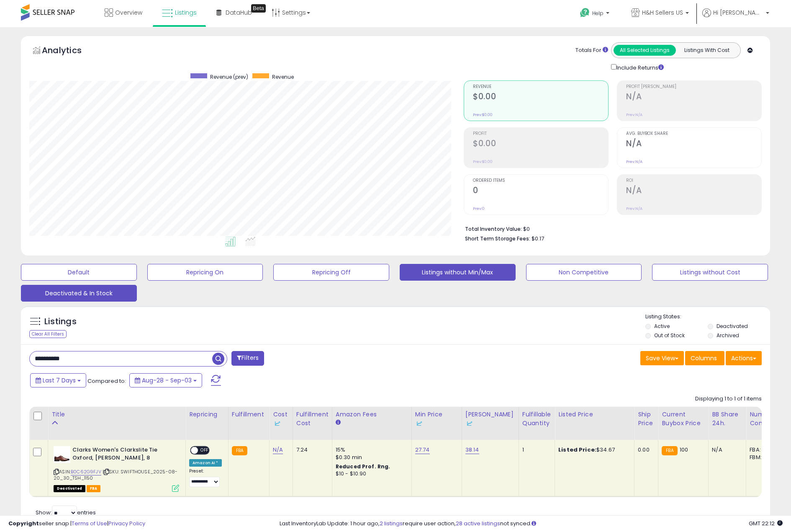  Describe the element at coordinates (764, 450) in the screenshot. I see `div: FBA: 1` at that location.